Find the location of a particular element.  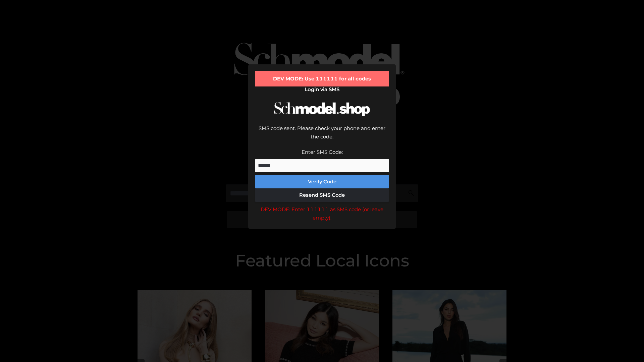

button: Verify Code is located at coordinates (322, 182).